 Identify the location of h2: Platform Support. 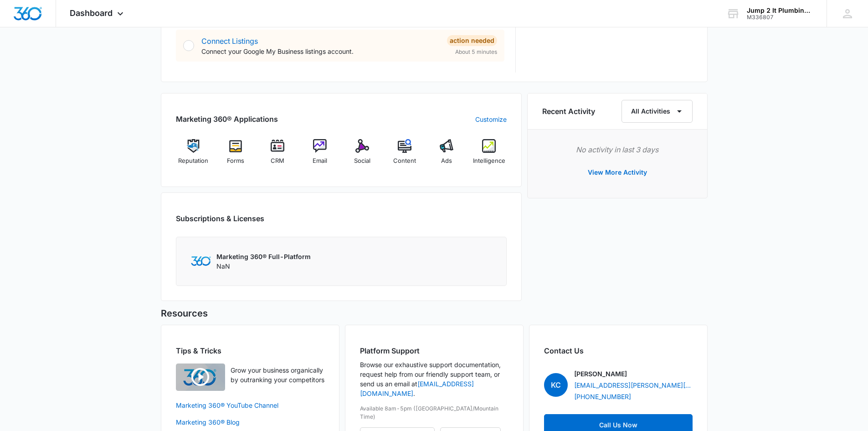
(434, 350).